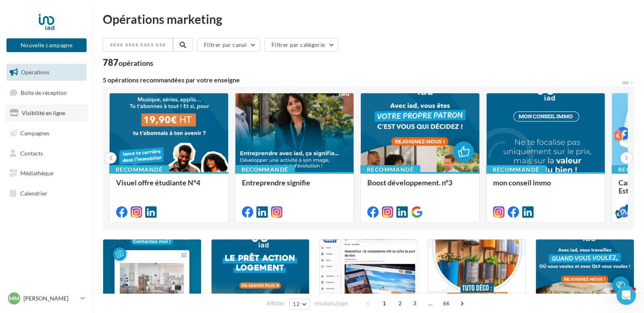  I want to click on button: Filtrer par catégorie, so click(302, 45).